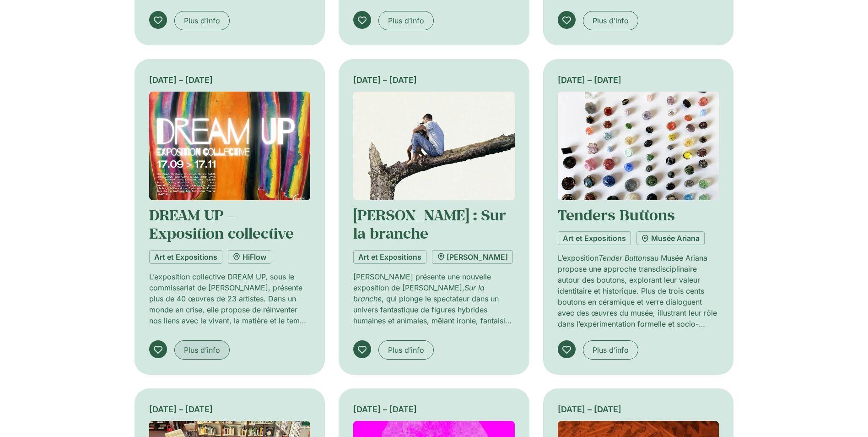 This screenshot has width=868, height=437. What do you see at coordinates (624, 258) in the screenshot?
I see `em: Tender Buttons` at bounding box center [624, 258].